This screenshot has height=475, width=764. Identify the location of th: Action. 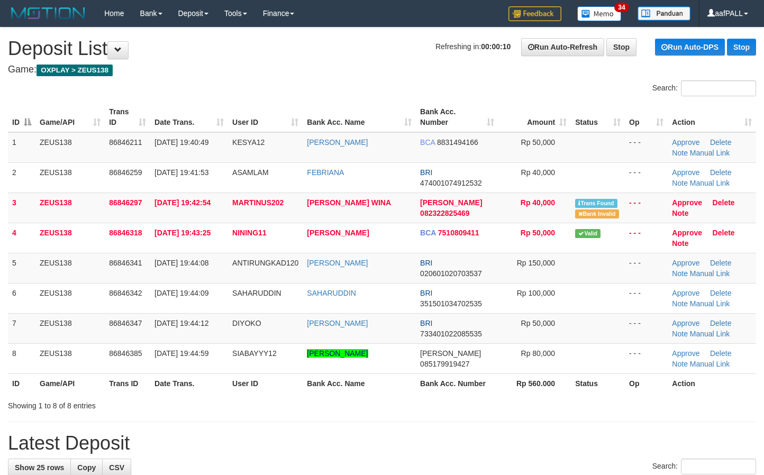
(711, 383).